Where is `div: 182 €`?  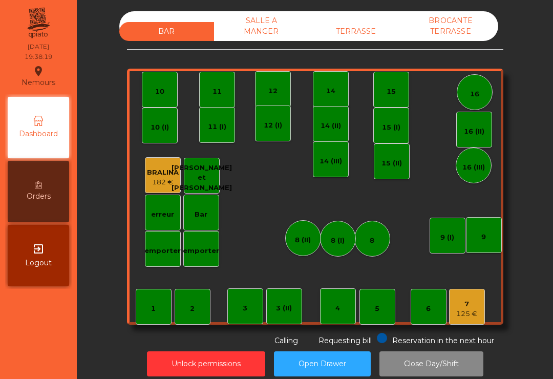
div: 182 € is located at coordinates (163, 182).